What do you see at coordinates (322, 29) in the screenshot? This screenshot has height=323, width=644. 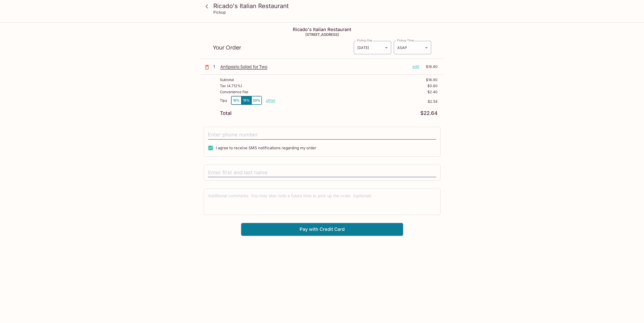 I see `h4: Ricado's Italian Restaurant` at bounding box center [322, 29].